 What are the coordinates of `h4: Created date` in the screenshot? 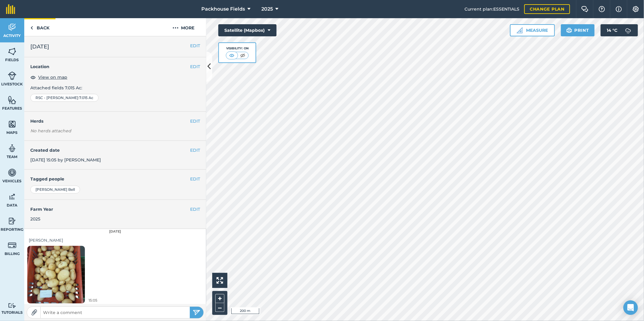 It's located at (115, 151).